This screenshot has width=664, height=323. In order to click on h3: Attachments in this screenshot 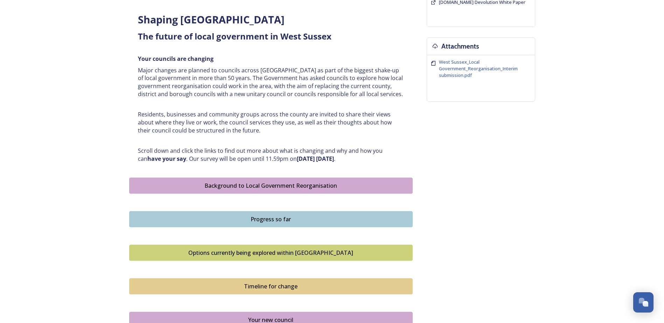, I will do `click(460, 46)`.